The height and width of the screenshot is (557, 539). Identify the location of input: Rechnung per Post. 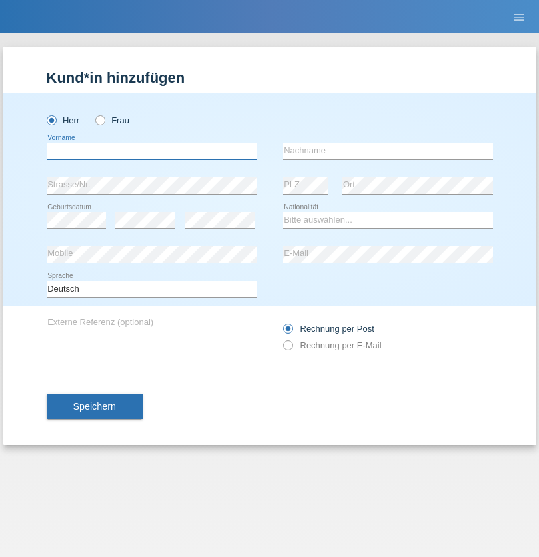
(287, 331).